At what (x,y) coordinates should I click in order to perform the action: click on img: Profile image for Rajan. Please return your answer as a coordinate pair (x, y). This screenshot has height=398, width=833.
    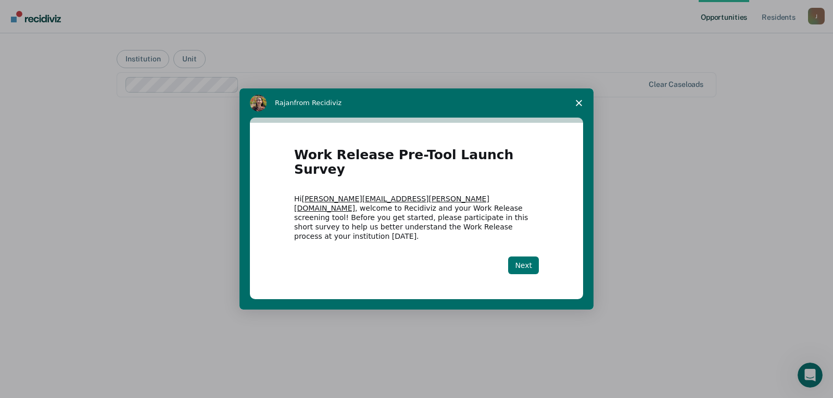
    Looking at the image, I should click on (258, 103).